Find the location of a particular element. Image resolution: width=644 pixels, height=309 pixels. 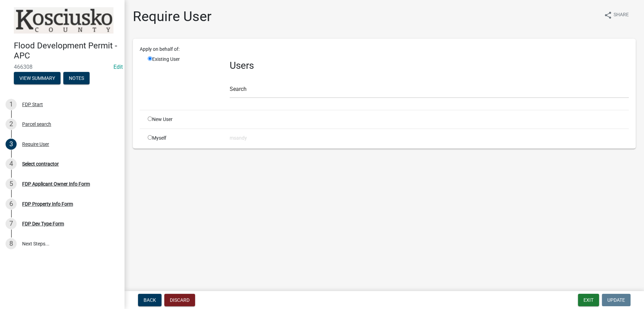

div: 2 is located at coordinates (11, 124).